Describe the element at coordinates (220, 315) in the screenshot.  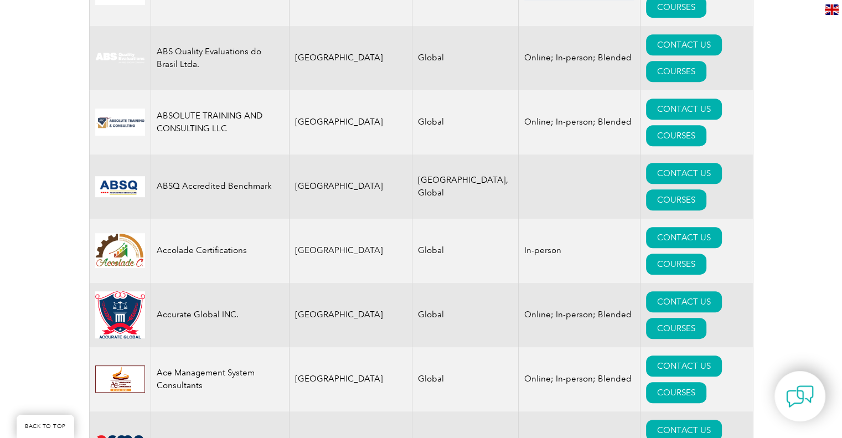
I see `td: Accurate Global INC.` at that location.